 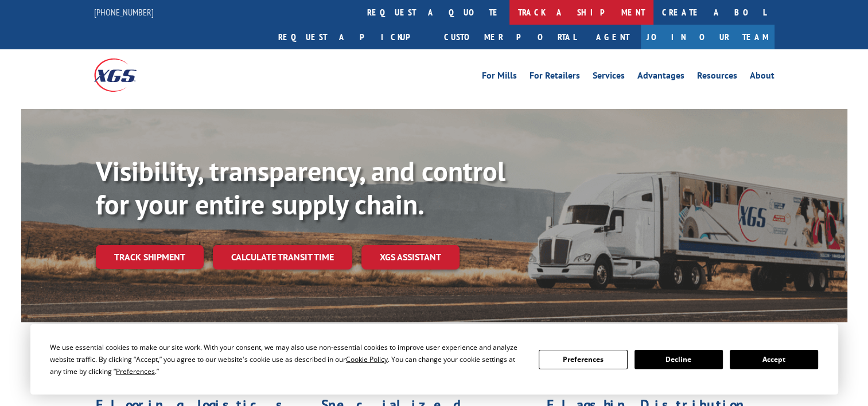 I want to click on a: About, so click(x=762, y=78).